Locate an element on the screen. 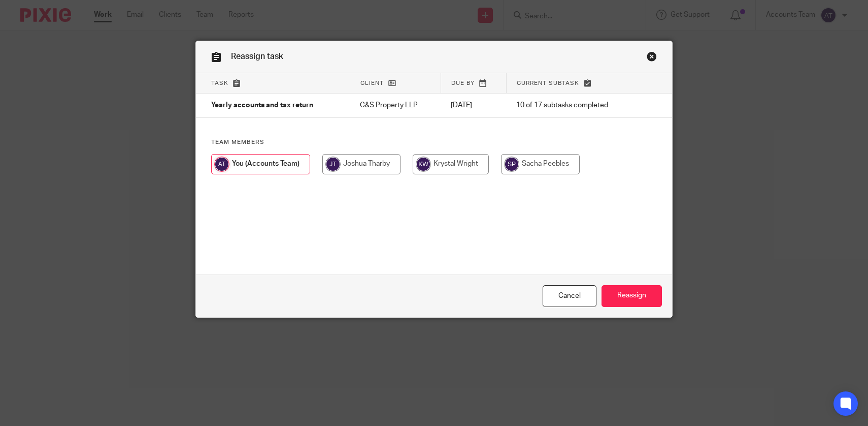  span: Client is located at coordinates (372, 83).